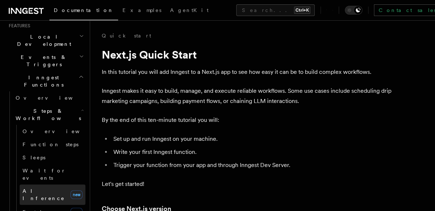 The height and width of the screenshot is (211, 435). What do you see at coordinates (247, 72) in the screenshot?
I see `p: In this tutorial you will add Inngest to a Next.js app to see how easy it can be to build complex...` at bounding box center [247, 72].